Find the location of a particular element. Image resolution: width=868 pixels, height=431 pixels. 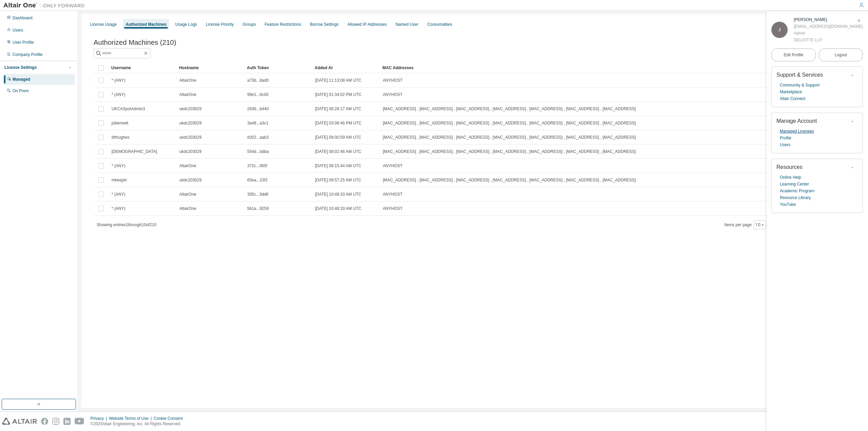

div: Authorized Machines is located at coordinates (146, 25).